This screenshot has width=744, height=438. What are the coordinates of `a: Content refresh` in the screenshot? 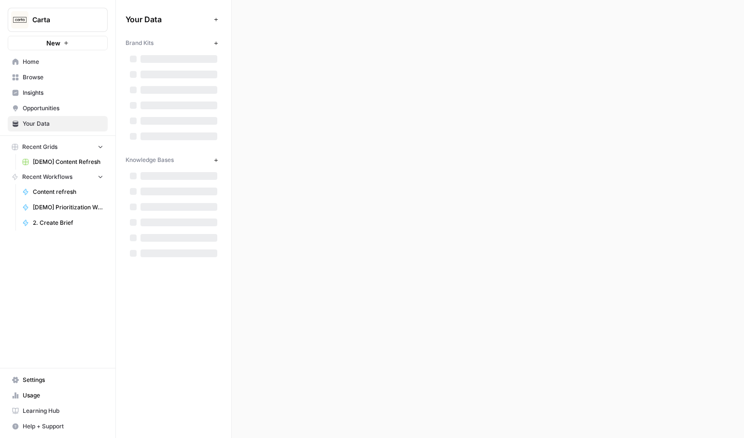 It's located at (63, 192).